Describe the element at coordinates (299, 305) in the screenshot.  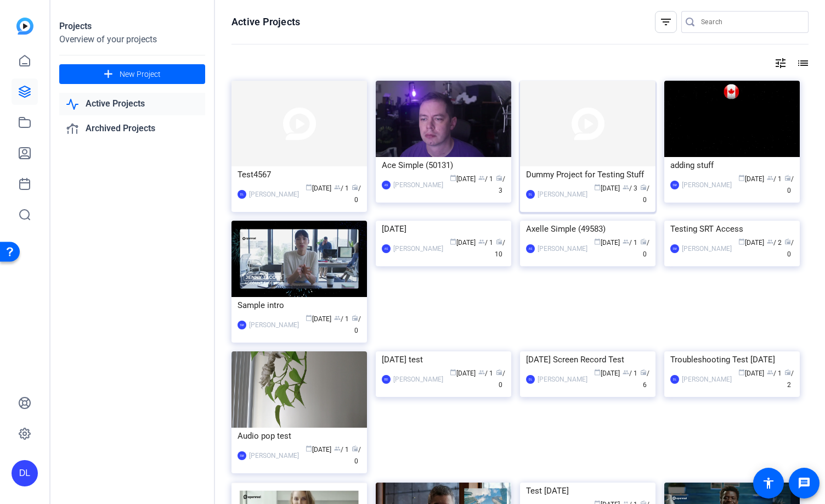
I see `div: Sample intro` at that location.